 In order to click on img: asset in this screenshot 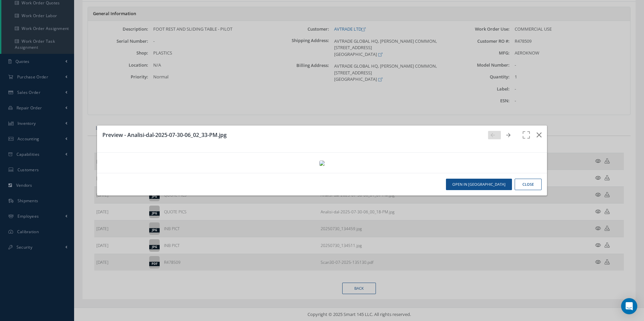, I will do `click(322, 163)`.